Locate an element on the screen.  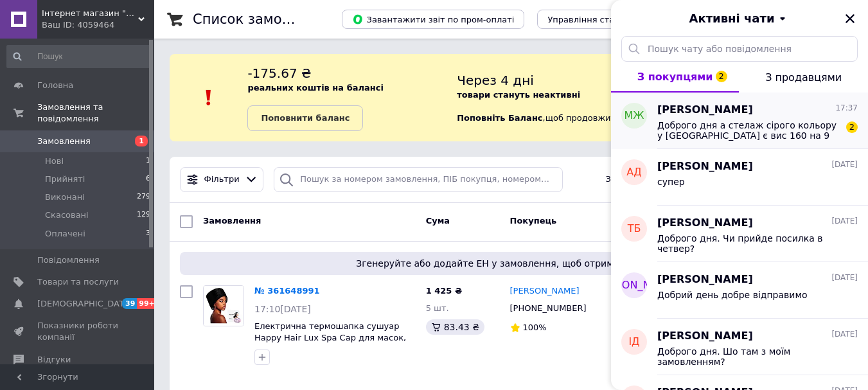
input: Пошук за номером замовлення, ПІБ покупця, номером телефону, Email, номером накладної is located at coordinates (418, 179).